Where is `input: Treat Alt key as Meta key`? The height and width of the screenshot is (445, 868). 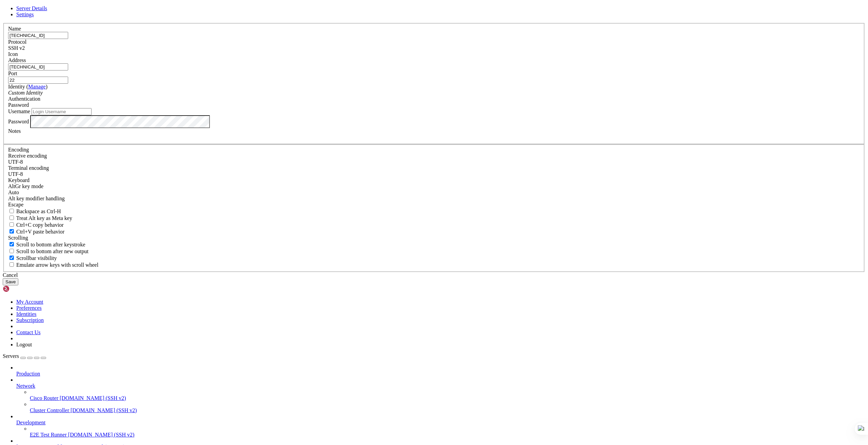
input: Treat Alt key as Meta key is located at coordinates (11, 217).